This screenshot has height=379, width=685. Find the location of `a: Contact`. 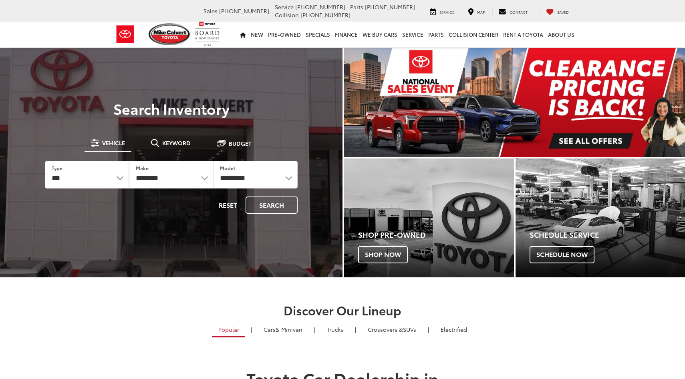

a: Contact is located at coordinates (513, 11).